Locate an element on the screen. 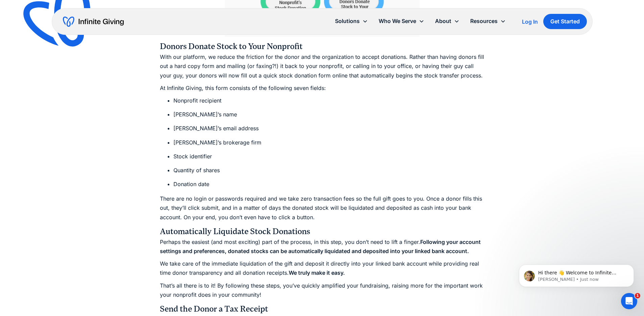 The width and height of the screenshot is (644, 316). div: Log In is located at coordinates (529, 22).